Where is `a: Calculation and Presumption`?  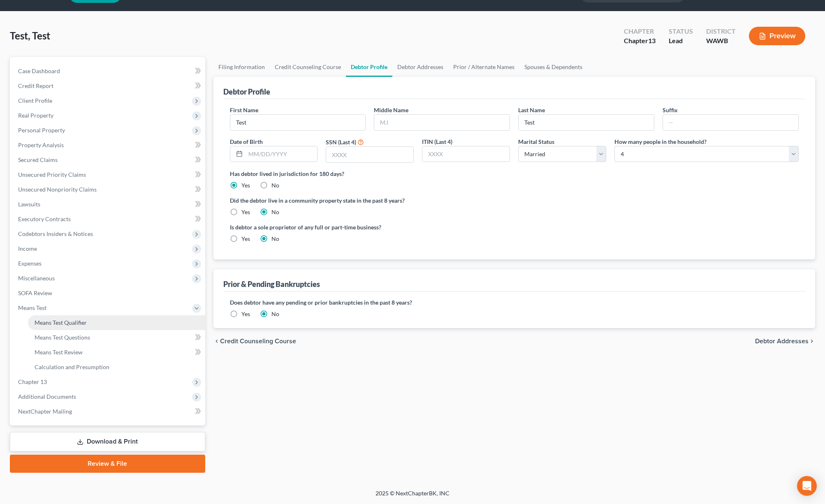 a: Calculation and Presumption is located at coordinates (116, 367).